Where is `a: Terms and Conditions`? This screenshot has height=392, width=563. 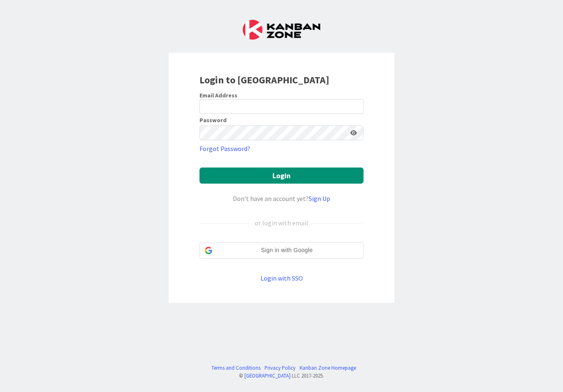 a: Terms and Conditions is located at coordinates (236, 368).